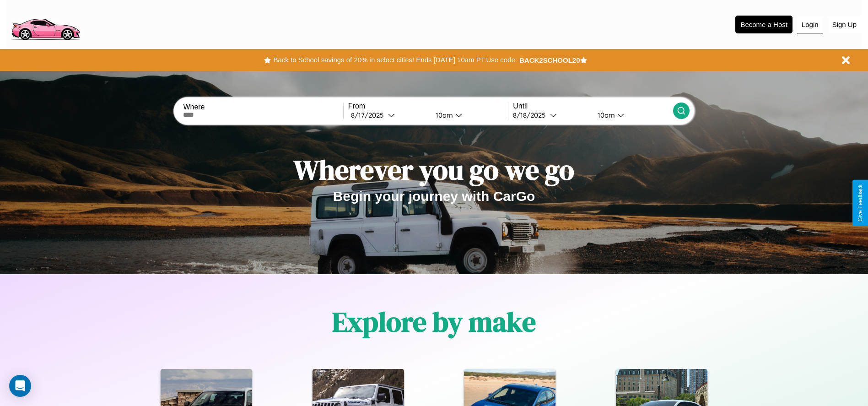  What do you see at coordinates (531, 115) in the screenshot?
I see `div: 8 / 18 / 2025` at bounding box center [531, 115].